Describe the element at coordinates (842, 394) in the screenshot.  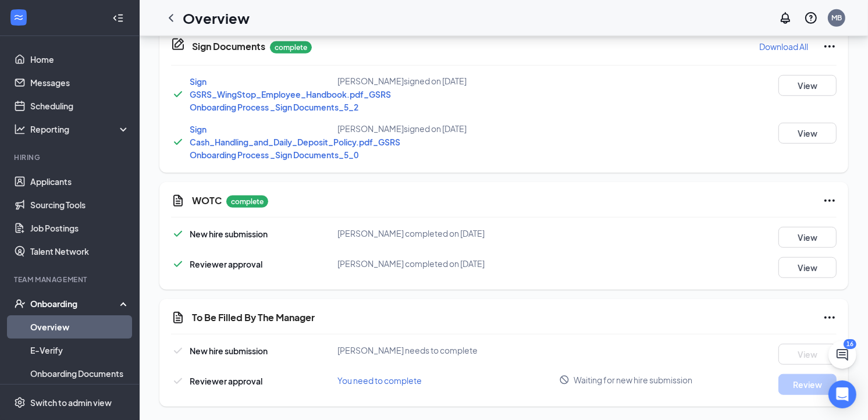
I see `div: Open Intercom Messenger` at that location.